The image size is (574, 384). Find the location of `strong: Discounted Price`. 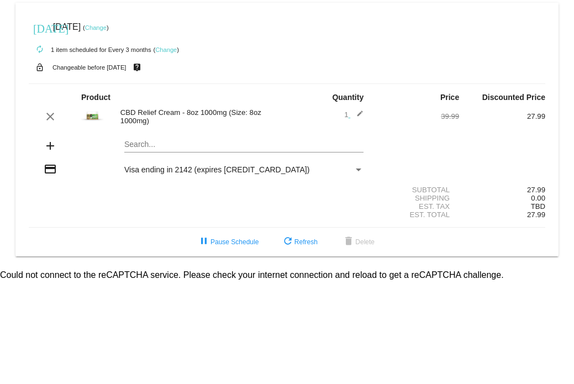

strong: Discounted Price is located at coordinates (514, 97).